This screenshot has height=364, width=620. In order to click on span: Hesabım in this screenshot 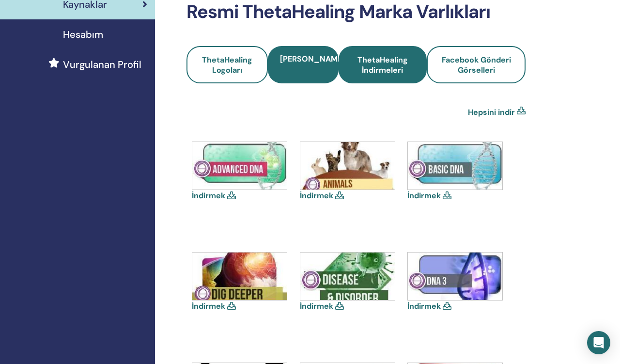, I will do `click(83, 34)`.